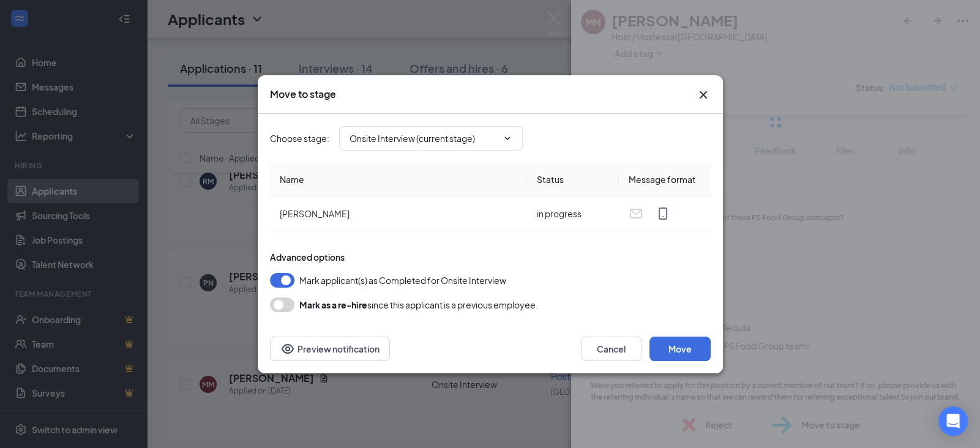 This screenshot has width=980, height=448. What do you see at coordinates (333, 305) in the screenshot?
I see `b: Mark as a re-hire` at bounding box center [333, 305].